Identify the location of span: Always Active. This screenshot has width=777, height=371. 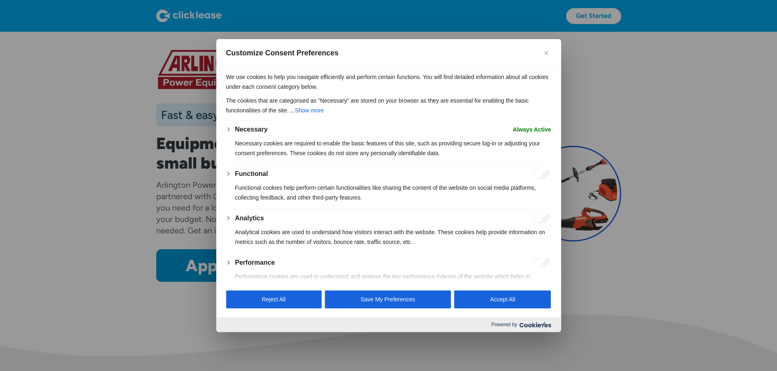
(532, 130).